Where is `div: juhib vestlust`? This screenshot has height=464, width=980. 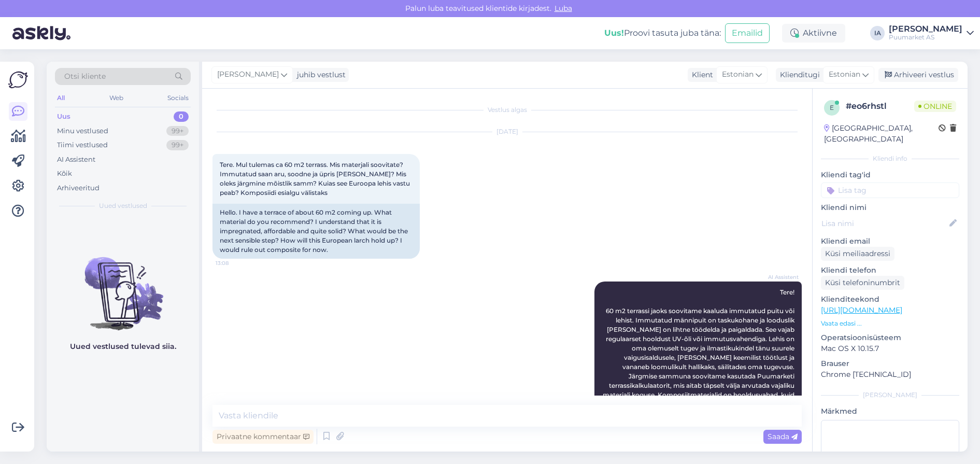
div: juhib vestlust is located at coordinates (319, 74).